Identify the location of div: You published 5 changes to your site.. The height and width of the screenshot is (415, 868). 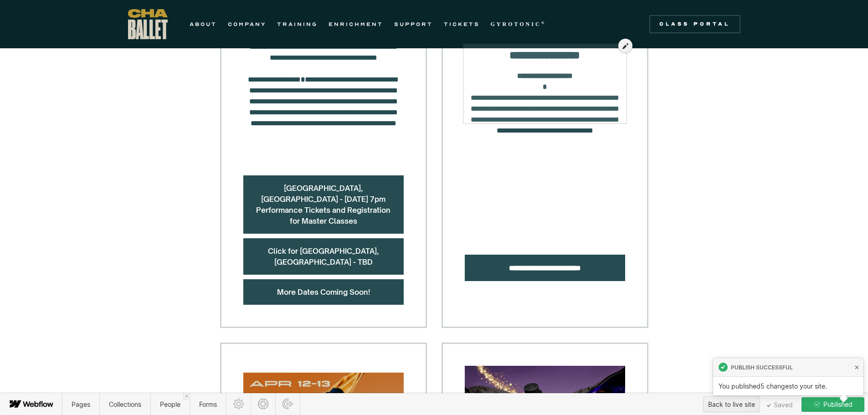
(788, 386).